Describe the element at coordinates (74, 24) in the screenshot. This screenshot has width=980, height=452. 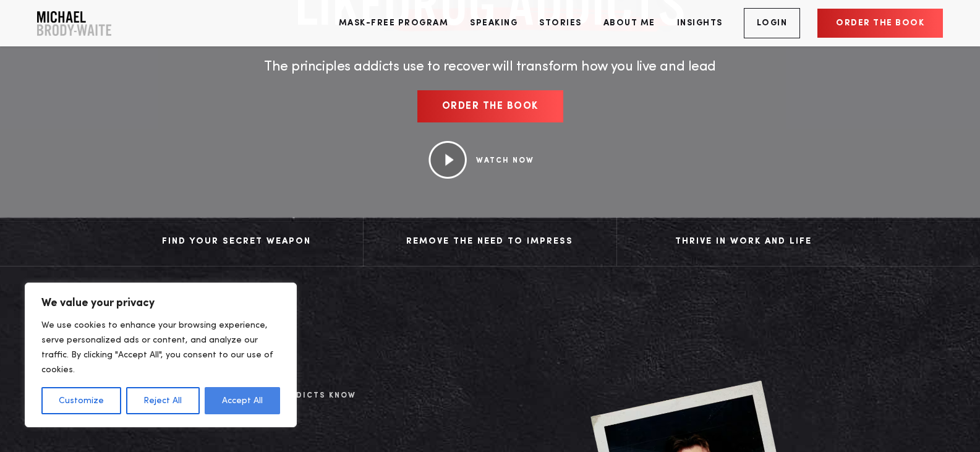
I see `img: Company Logo` at that location.